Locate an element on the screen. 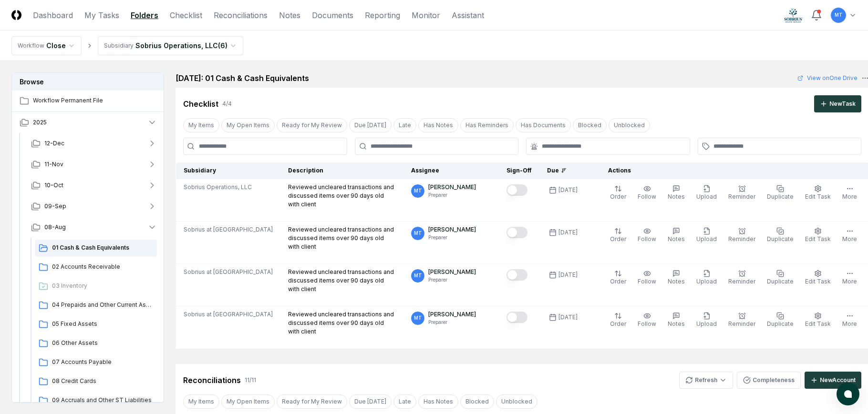  button: Completeness is located at coordinates (769, 380).